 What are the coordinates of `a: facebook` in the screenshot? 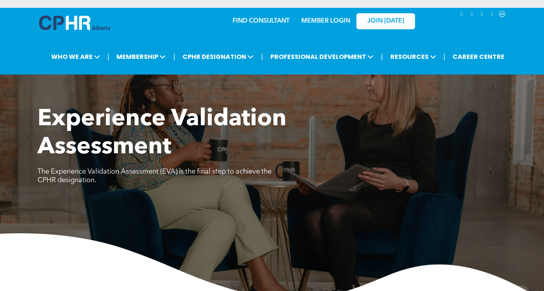 It's located at (492, 15).